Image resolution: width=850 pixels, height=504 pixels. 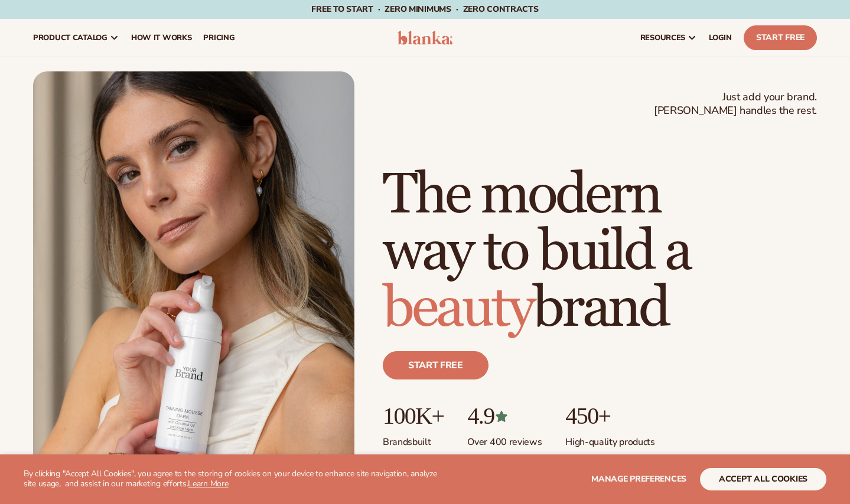 What do you see at coordinates (662, 38) in the screenshot?
I see `span: resources` at bounding box center [662, 38].